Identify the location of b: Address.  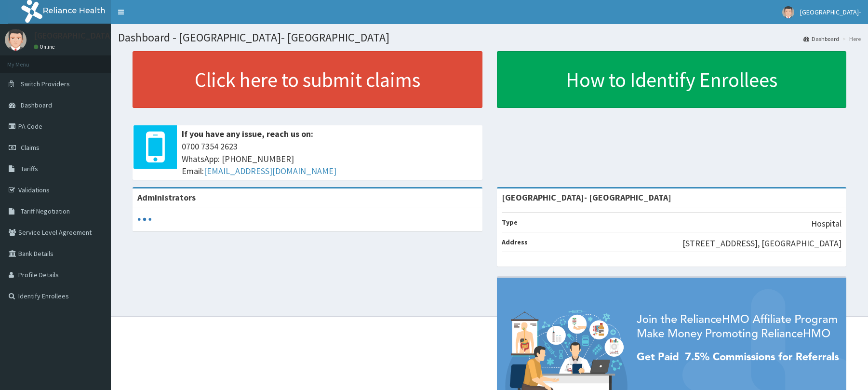
(515, 242).